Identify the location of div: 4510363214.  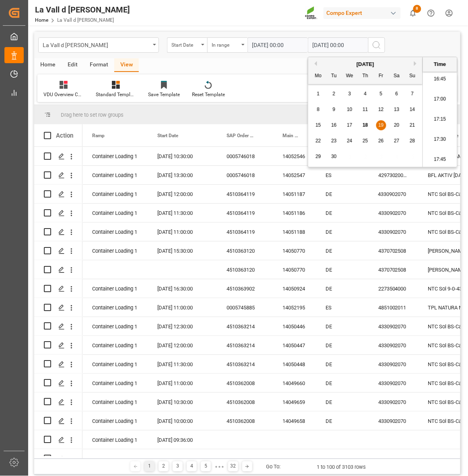
(244, 364).